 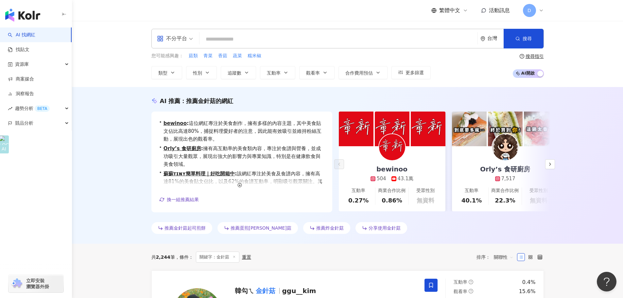 I want to click on span: 換一組推薦結果, so click(x=183, y=200).